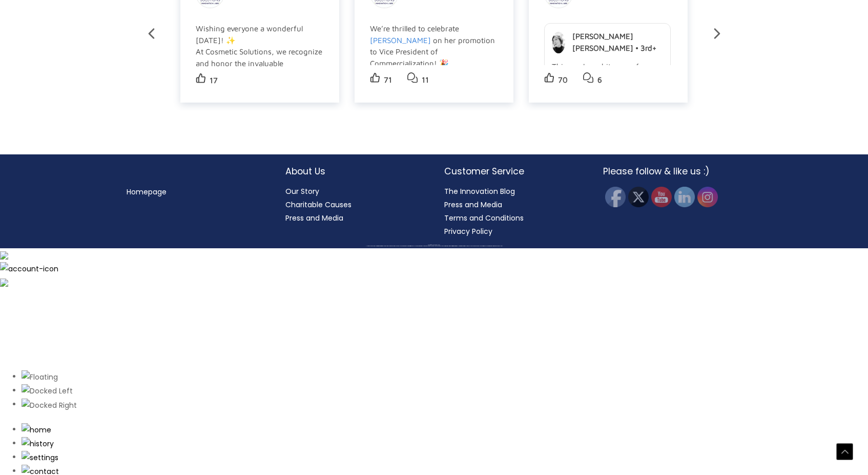 The image size is (868, 475). I want to click on span: Cosmetic Solutions, so click(436, 245).